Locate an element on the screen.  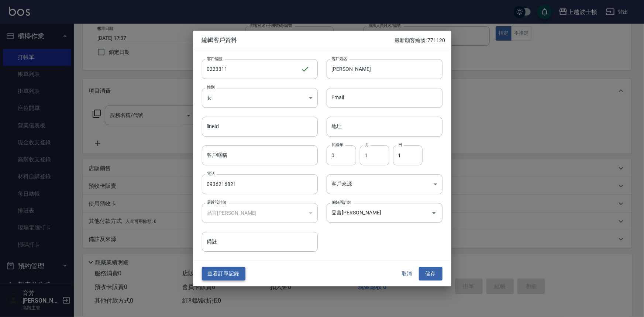
label: 民國年 is located at coordinates (337, 145).